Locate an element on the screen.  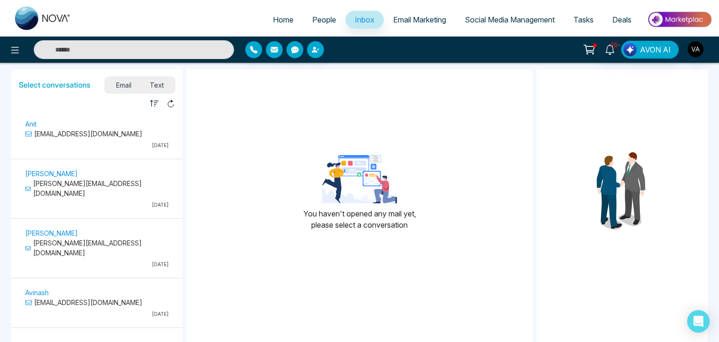
a: Inbox is located at coordinates (364, 20).